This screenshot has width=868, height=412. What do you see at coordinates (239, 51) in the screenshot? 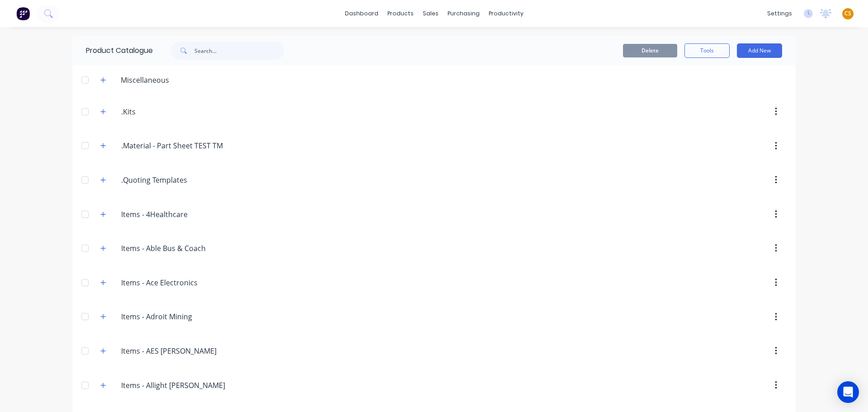
I see `input: Search...` at bounding box center [239, 51].